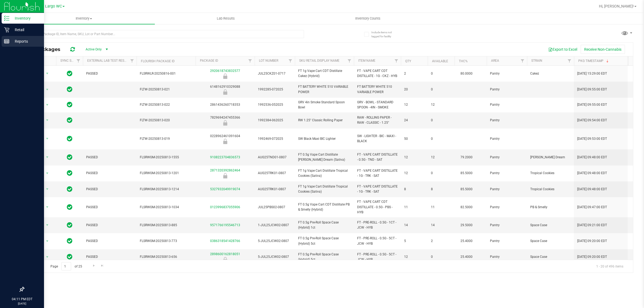 The image size is (644, 308). I want to click on span: FLSRWGM-20250813-656, so click(166, 257).